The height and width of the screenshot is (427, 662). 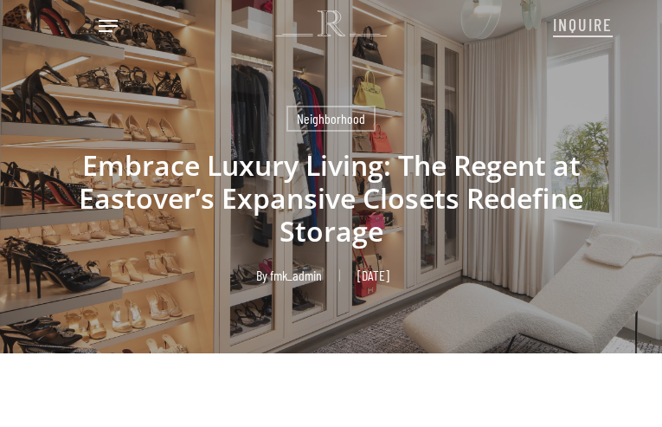 I want to click on h1: Embrace Luxury Living: The Regent at Eastover’s Expansive Closets Redefine Storage, so click(x=331, y=198).